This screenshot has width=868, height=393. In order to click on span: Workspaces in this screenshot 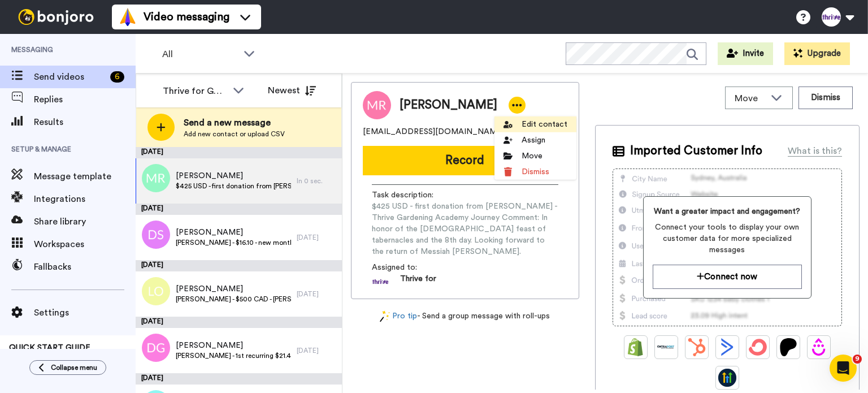, I will do `click(85, 244)`.